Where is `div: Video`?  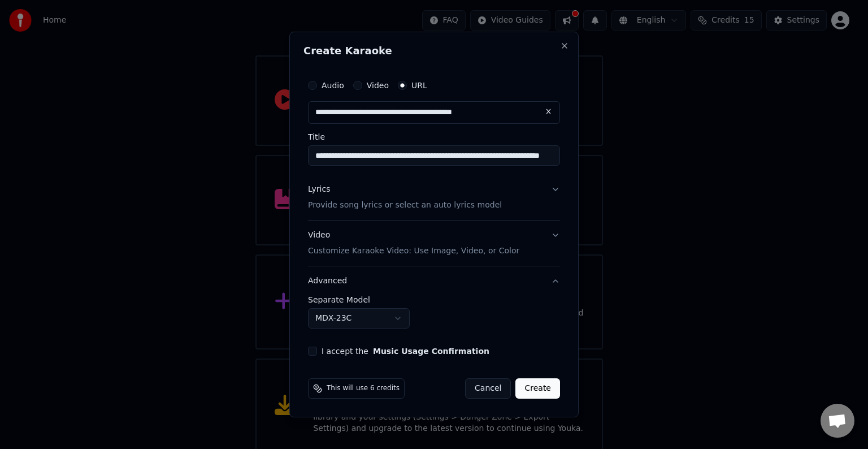 div: Video is located at coordinates (414, 243).